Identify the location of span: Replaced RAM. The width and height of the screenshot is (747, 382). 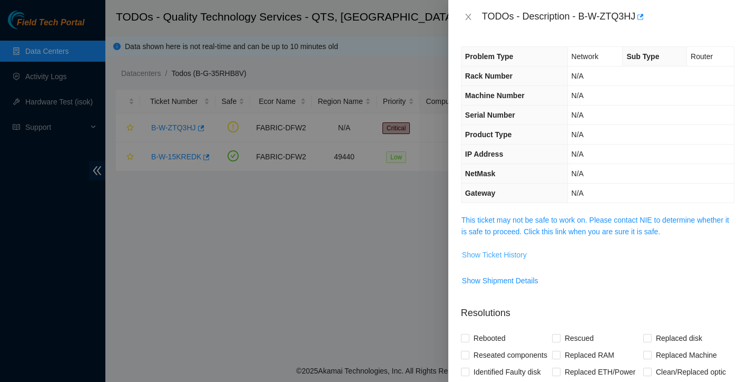
(590, 355).